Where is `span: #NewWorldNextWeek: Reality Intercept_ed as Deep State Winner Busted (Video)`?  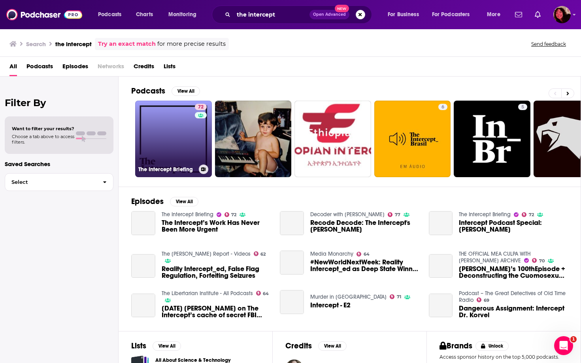
span: #NewWorldNextWeek: Reality Intercept_ed as Deep State Winner Busted (Video) is located at coordinates (365, 266).